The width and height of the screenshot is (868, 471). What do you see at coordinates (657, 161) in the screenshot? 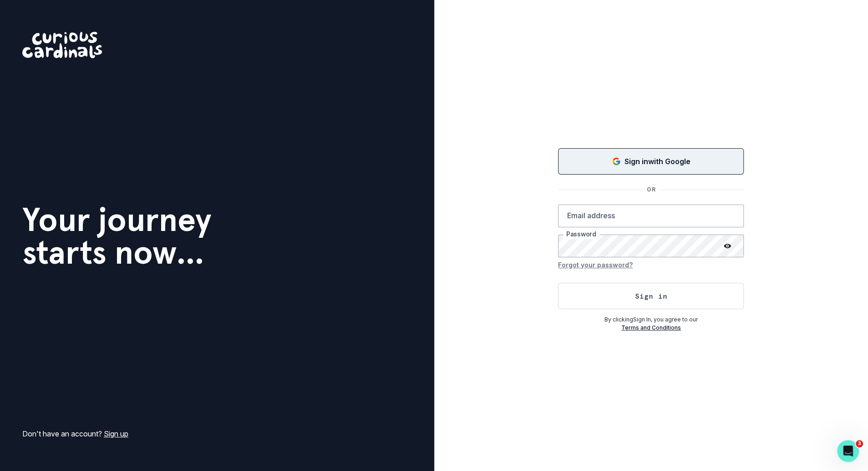
I see `p: Sign in with Google` at bounding box center [657, 161].